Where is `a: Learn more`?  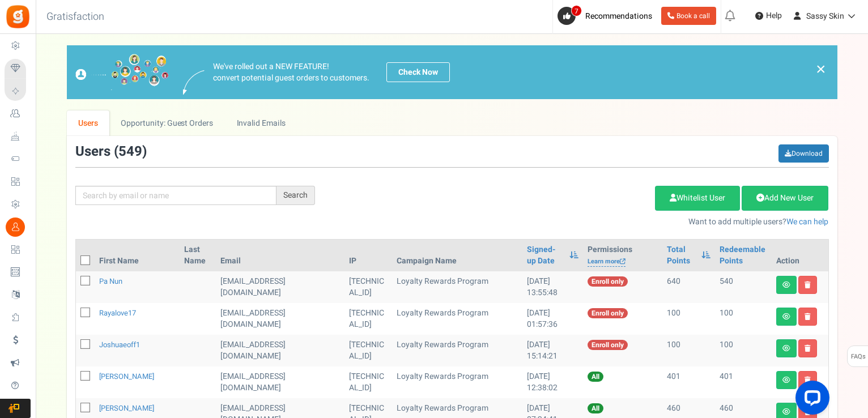 a: Learn more is located at coordinates (606, 261).